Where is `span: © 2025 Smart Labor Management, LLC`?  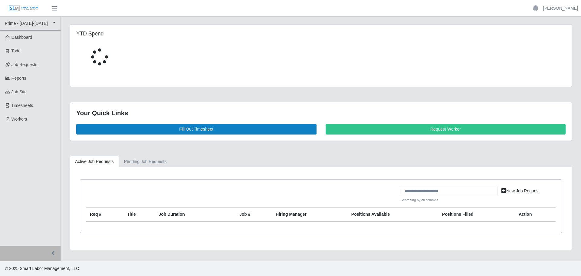
span: © 2025 Smart Labor Management, LLC is located at coordinates (42, 268).